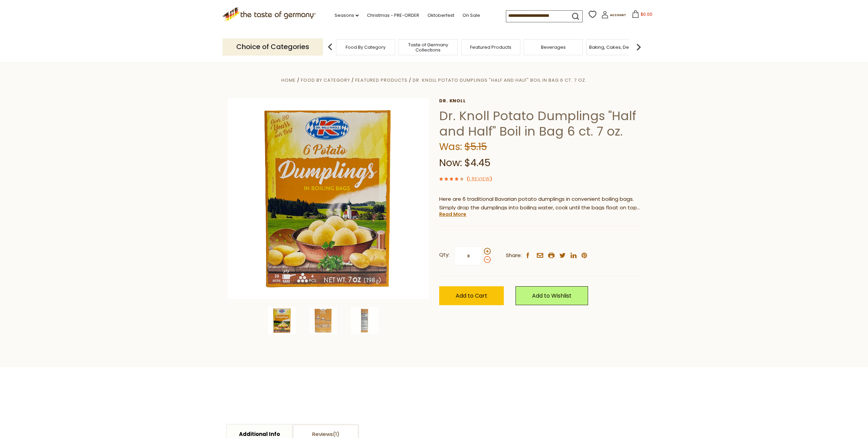 The width and height of the screenshot is (868, 438). What do you see at coordinates (638, 47) in the screenshot?
I see `img: next arrow` at bounding box center [638, 47].